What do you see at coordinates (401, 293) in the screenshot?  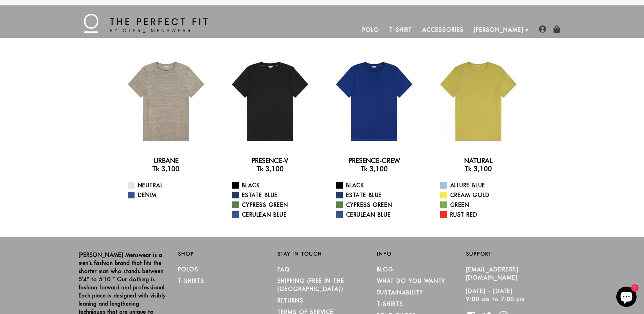 I see `a: Sustainability` at bounding box center [401, 293].